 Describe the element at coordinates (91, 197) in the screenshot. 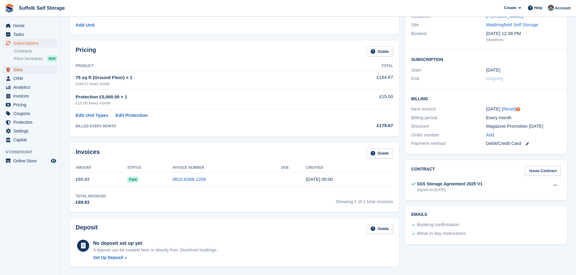

I see `div: Total Invoiced` at that location.